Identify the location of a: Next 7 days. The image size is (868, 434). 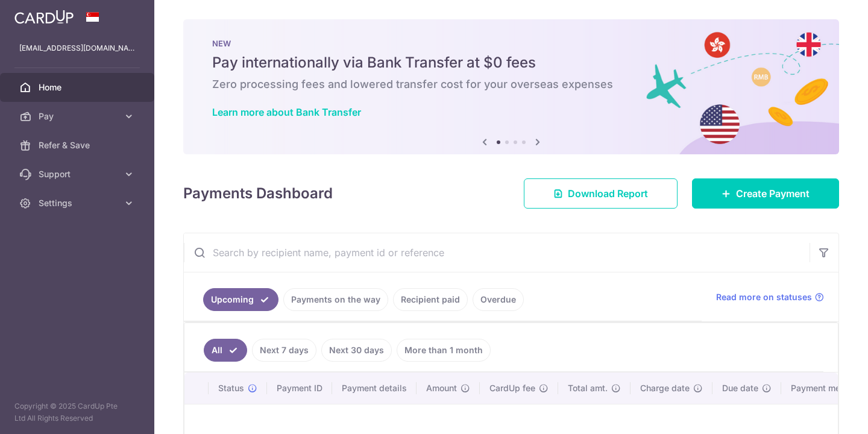
(284, 351).